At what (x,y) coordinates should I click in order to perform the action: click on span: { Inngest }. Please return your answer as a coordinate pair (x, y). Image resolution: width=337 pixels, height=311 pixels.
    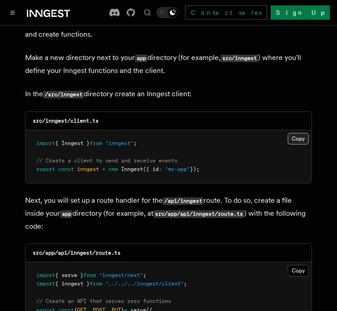
    Looking at the image, I should click on (72, 143).